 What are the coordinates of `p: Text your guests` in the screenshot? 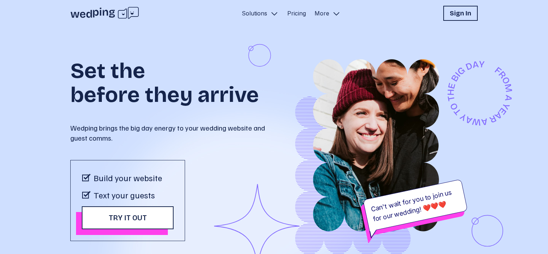 It's located at (124, 195).